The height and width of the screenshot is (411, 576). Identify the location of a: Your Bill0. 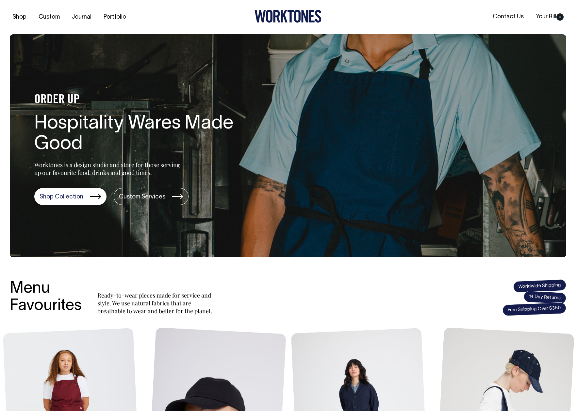
(550, 17).